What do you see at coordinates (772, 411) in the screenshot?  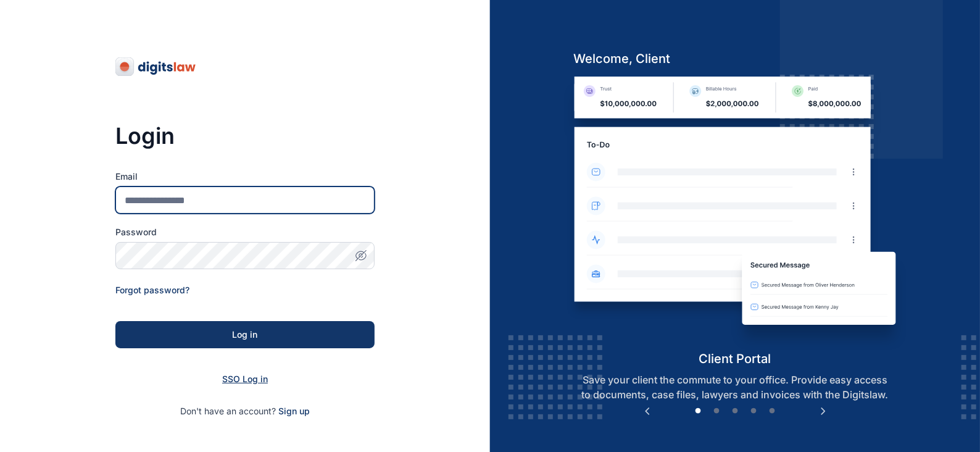 I see `button: 5` at bounding box center [772, 411].